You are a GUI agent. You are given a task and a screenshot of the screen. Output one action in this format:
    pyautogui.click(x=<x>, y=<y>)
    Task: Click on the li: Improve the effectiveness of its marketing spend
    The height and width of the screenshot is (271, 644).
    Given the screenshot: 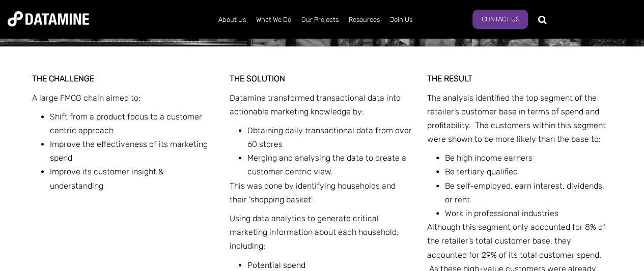 What is the action you would take?
    pyautogui.click(x=133, y=151)
    